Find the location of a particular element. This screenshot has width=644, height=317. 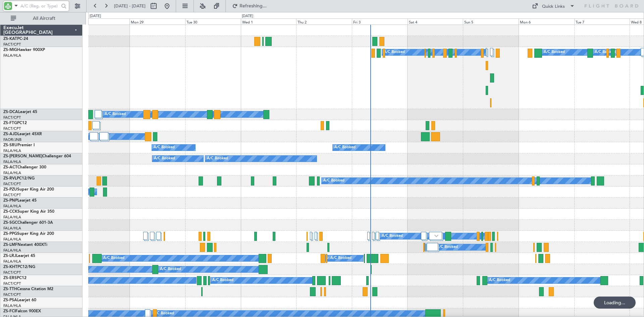

button: Quick Links is located at coordinates (553, 6).